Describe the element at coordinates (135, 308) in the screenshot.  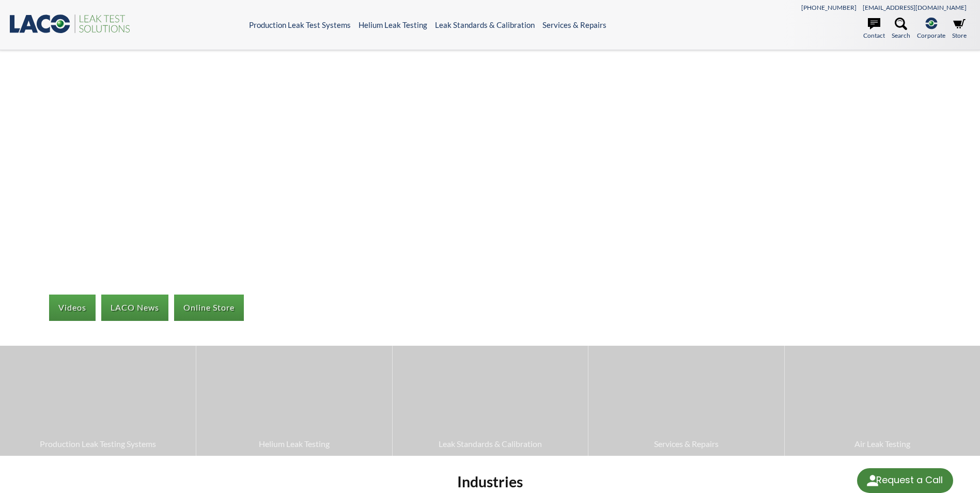
I see `a: LACO News` at that location.